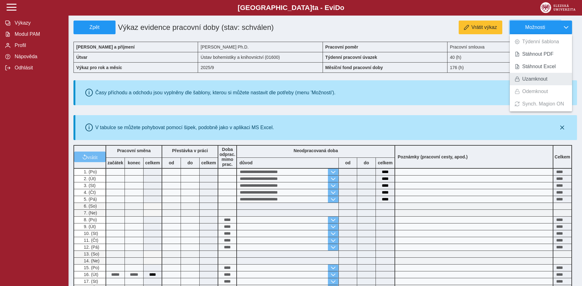 The image size is (582, 286). What do you see at coordinates (89, 186) in the screenshot?
I see `span: 3. (St)` at bounding box center [89, 186].